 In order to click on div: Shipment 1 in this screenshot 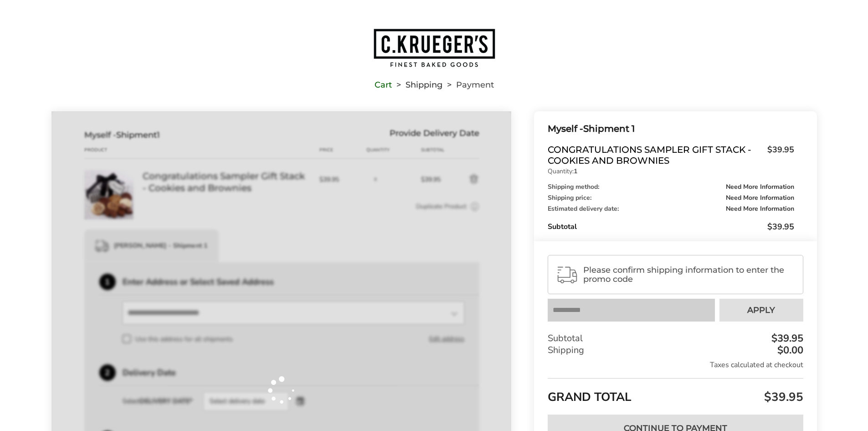, I will do `click(671, 128)`.